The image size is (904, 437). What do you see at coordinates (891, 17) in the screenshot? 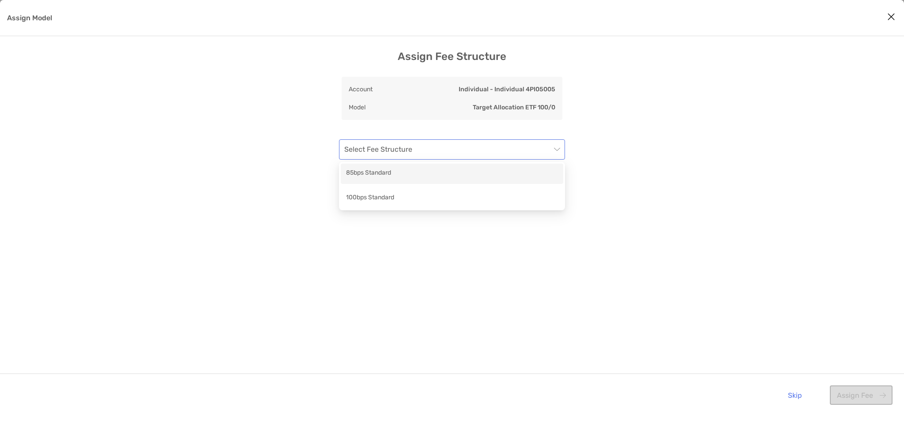
I see `button: Close modal` at bounding box center [891, 17].